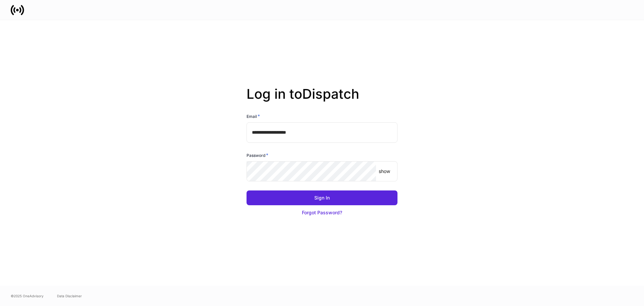 This screenshot has width=644, height=306. What do you see at coordinates (253, 116) in the screenshot?
I see `h6: Email` at bounding box center [253, 116].